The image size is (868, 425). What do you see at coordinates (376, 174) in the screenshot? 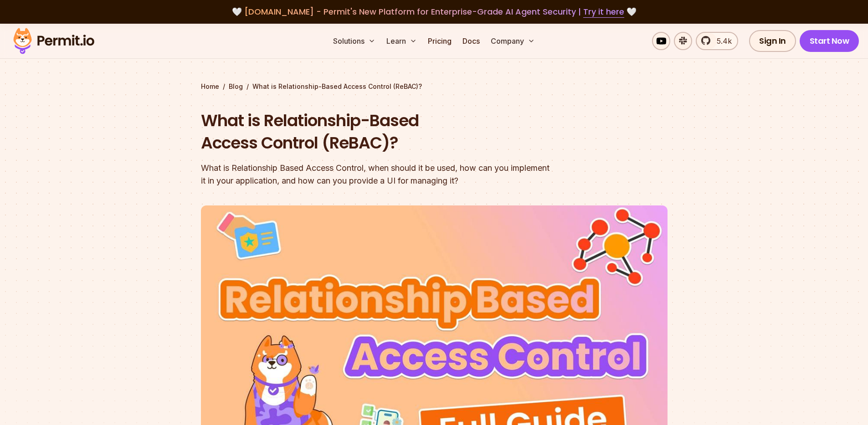
I see `div: What is Relationship Based Access Control, when should it be used, how can you implement it in yo...` at bounding box center [376, 174].